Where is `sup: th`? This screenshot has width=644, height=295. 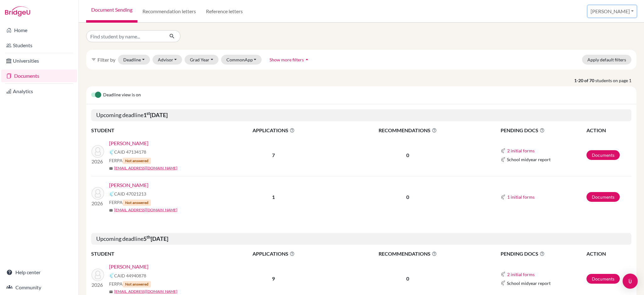
sup: th is located at coordinates (149, 237).